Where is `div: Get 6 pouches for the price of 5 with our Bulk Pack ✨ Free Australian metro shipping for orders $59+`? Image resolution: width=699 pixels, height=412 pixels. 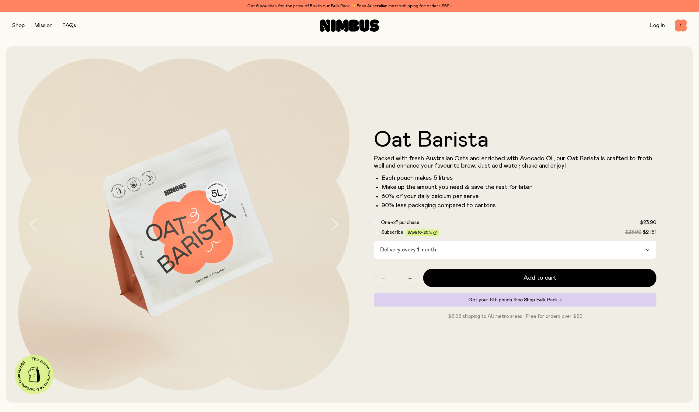
div: Get 6 pouches for the price of 5 with our Bulk Pack ✨ Free Australian metro shipping for orders $59+ is located at coordinates (350, 6).